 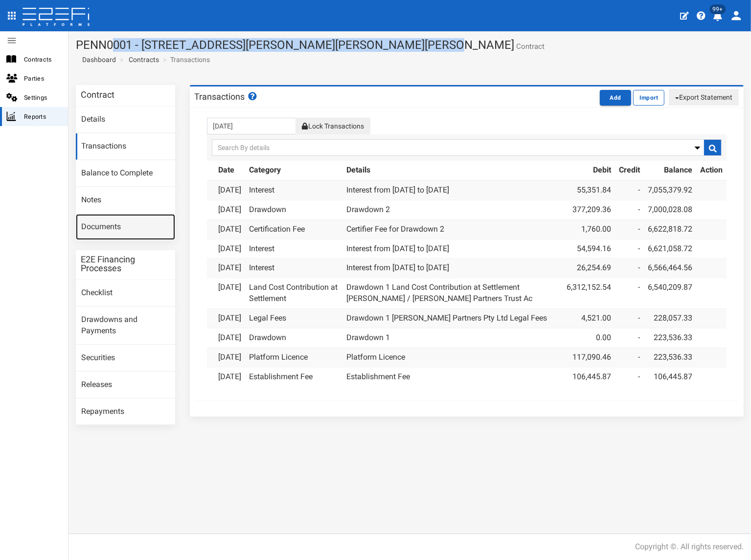 What do you see at coordinates (227, 96) in the screenshot?
I see `h3: Transactions` at bounding box center [227, 96].